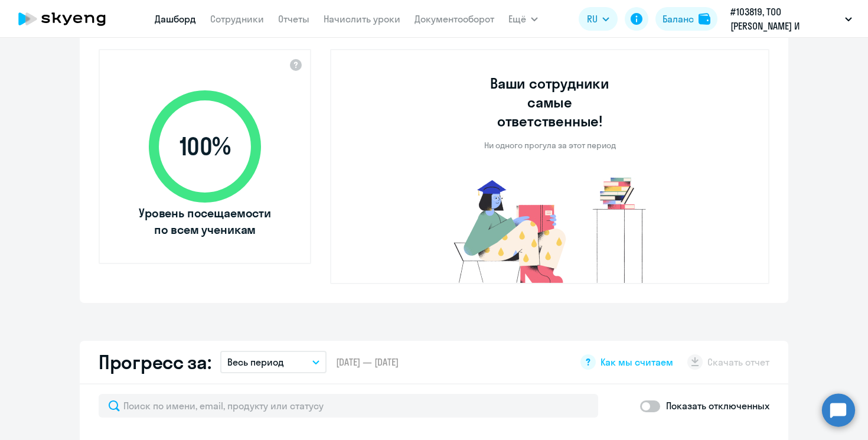 The image size is (868, 440). I want to click on a: Начислить уроки, so click(362, 19).